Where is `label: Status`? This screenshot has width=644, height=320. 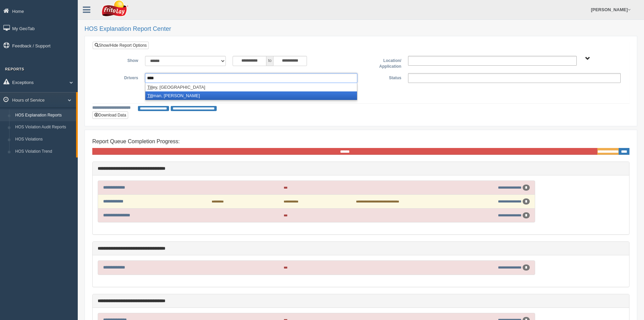 label: Status is located at coordinates (383, 77).